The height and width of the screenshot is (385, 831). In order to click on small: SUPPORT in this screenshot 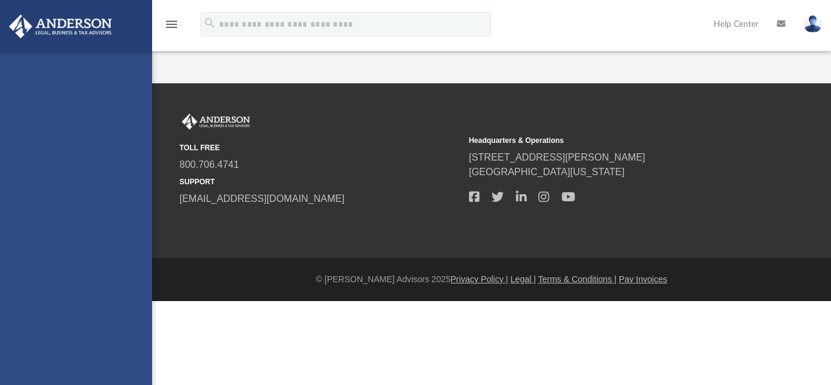, I will do `click(320, 182)`.